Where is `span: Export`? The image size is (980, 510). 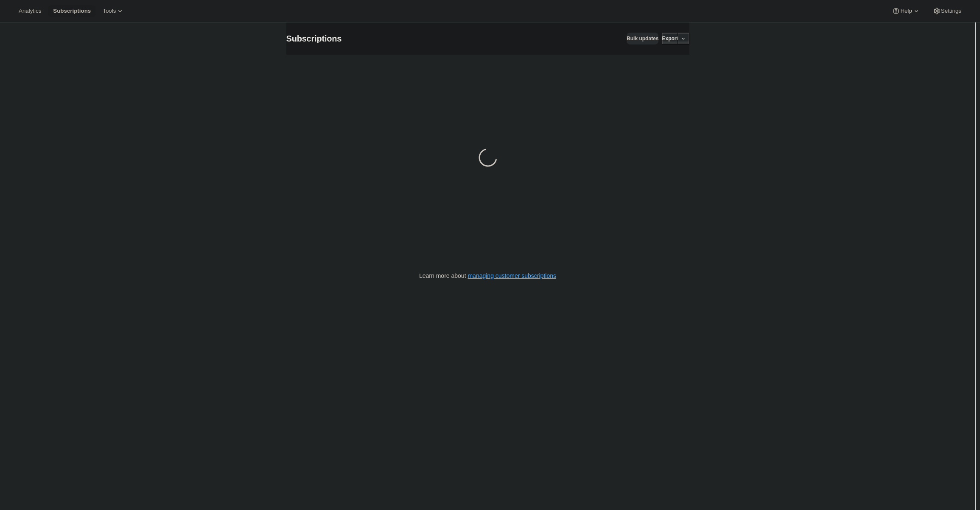
span: Export is located at coordinates (670, 39).